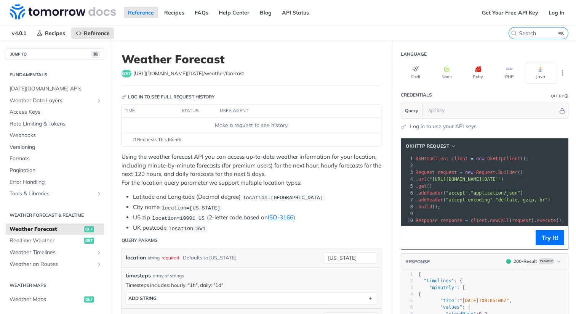  I want to click on span: https://api.tomorrow.io/v4/weather/forecast, so click(189, 74).